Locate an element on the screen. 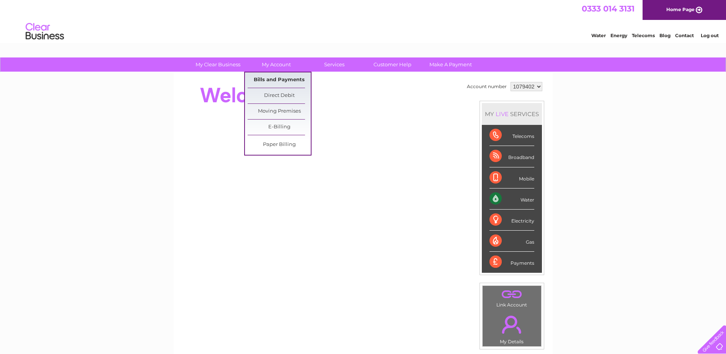 The width and height of the screenshot is (726, 354). div: Mobile is located at coordinates (512, 178).